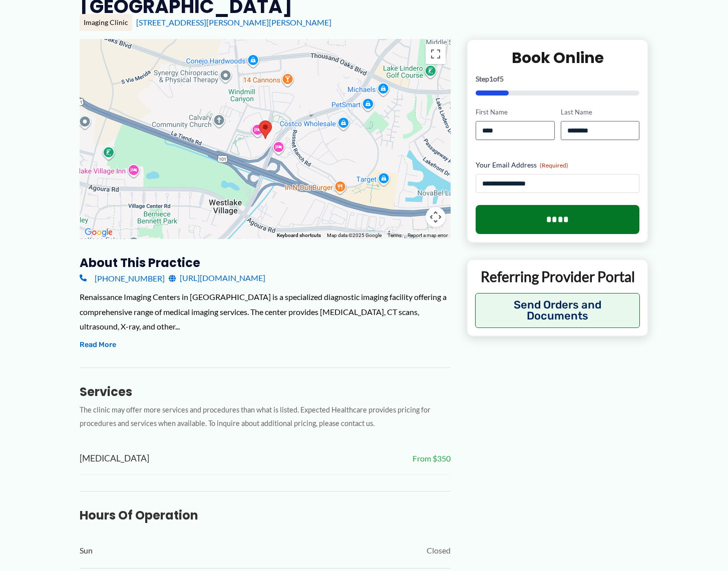 The width and height of the screenshot is (728, 571). Describe the element at coordinates (502, 79) in the screenshot. I see `span: 5` at that location.